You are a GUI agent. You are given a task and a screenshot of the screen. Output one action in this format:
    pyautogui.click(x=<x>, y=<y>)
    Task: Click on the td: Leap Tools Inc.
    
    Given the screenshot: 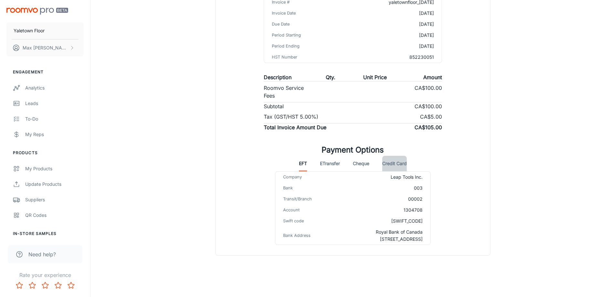 What is the action you would take?
    pyautogui.click(x=378, y=177)
    